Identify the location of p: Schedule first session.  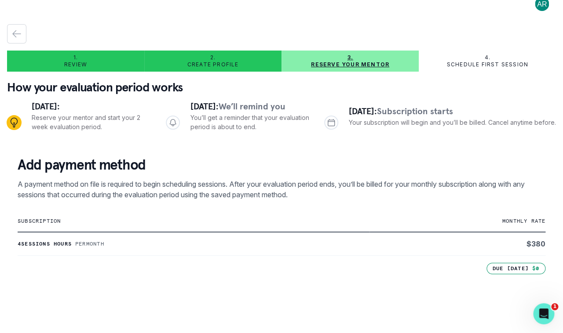
(487, 65).